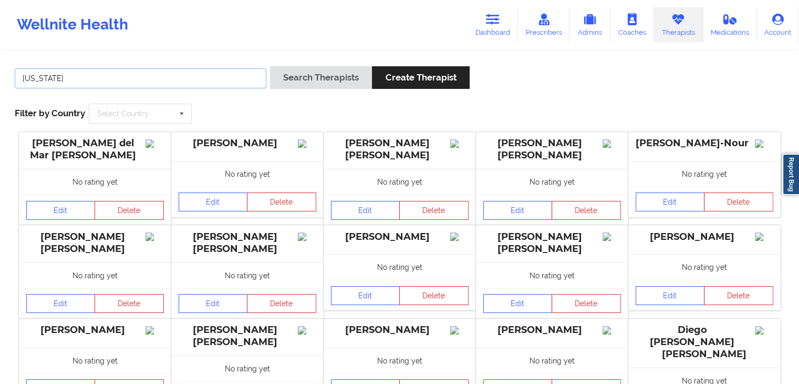 The height and width of the screenshot is (384, 799). Describe the element at coordinates (791, 174) in the screenshot. I see `a: Report Bug` at that location.